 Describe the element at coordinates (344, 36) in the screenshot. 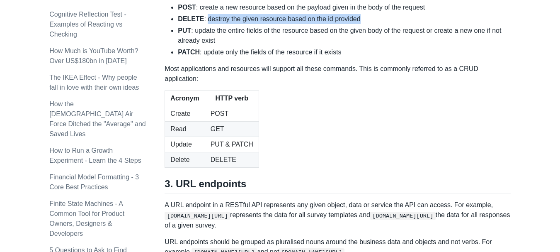

I see `li: : update the entire fields of the resource based on the given body of the request or create a new...` at that location.